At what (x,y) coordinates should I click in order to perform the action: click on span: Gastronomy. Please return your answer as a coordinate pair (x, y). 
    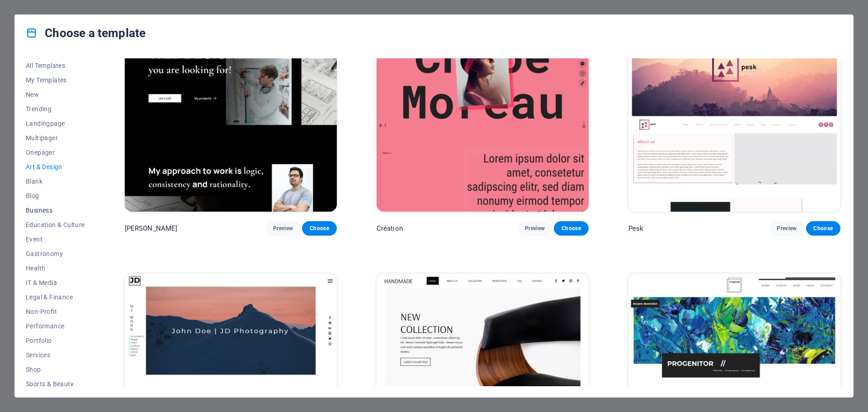
    Looking at the image, I should click on (55, 253).